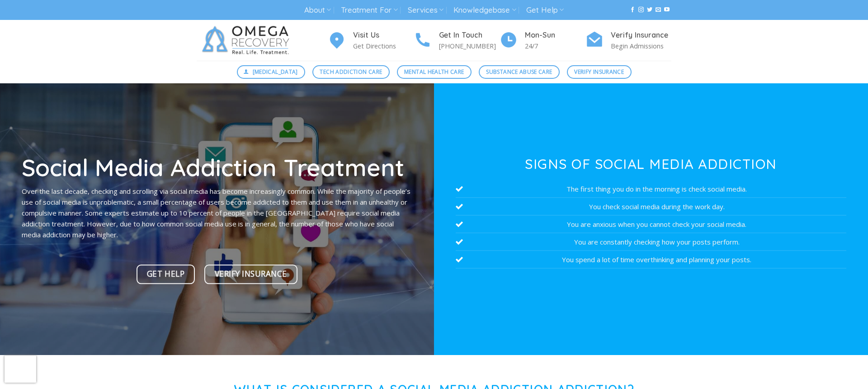 The width and height of the screenshot is (868, 389). What do you see at coordinates (434, 71) in the screenshot?
I see `span: Mental Health Care` at bounding box center [434, 71].